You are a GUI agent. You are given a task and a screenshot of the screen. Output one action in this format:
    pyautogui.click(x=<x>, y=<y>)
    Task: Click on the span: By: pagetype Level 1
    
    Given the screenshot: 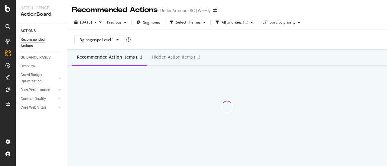 What is the action you would take?
    pyautogui.click(x=97, y=40)
    